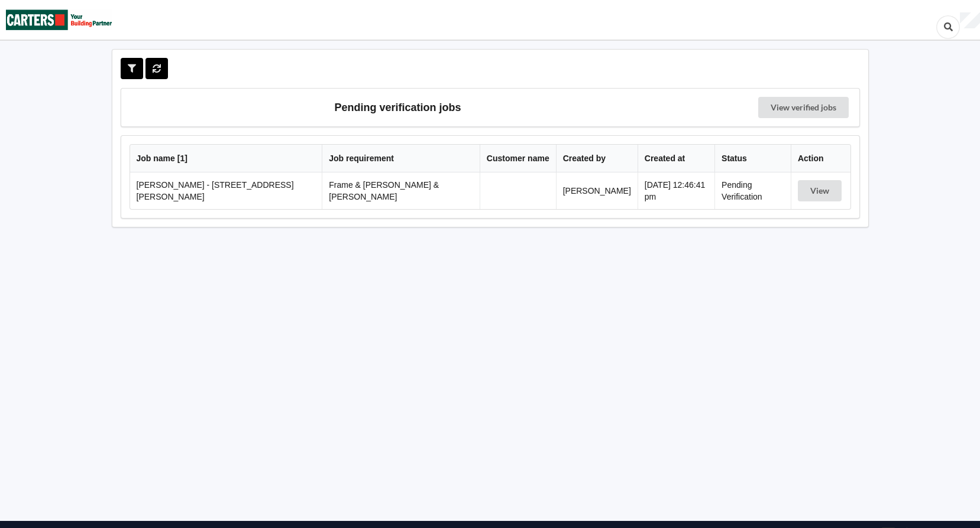  What do you see at coordinates (803, 107) in the screenshot?
I see `a: View verified jobs` at bounding box center [803, 107].